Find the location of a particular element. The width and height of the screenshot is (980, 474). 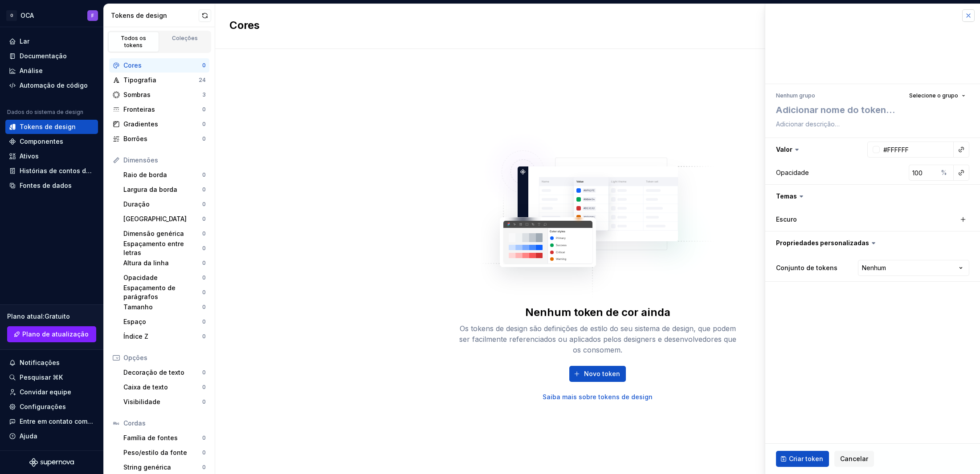

font: Borrões is located at coordinates (136, 138).